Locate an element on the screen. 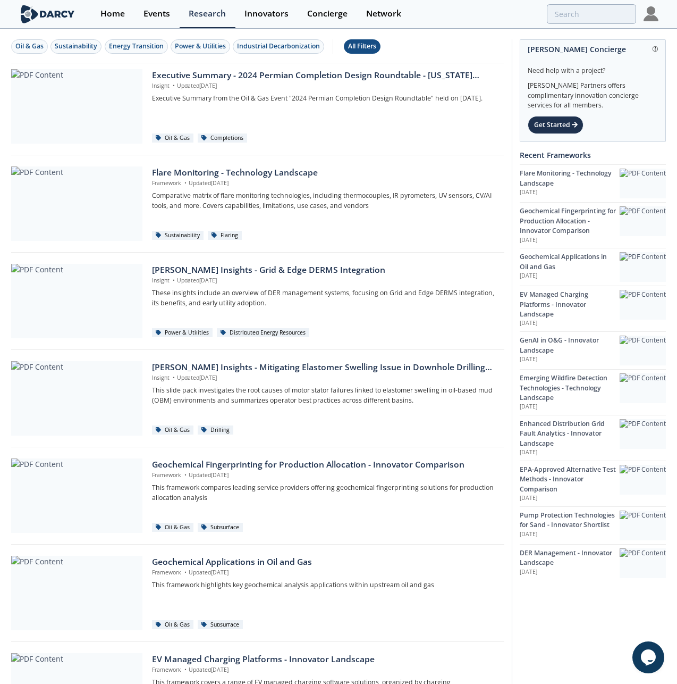  div: GenAI in O&G - Innovator Landscape is located at coordinates (570, 345).